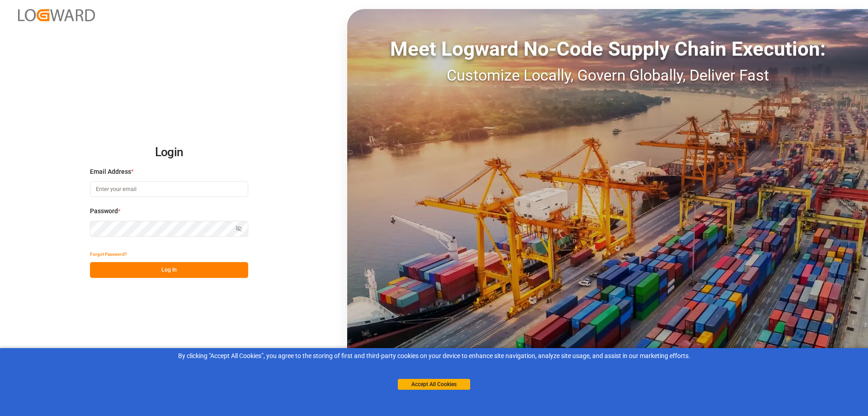  What do you see at coordinates (608, 75) in the screenshot?
I see `div: Customize Locally, Govern Globally, Deliver Fast` at bounding box center [608, 75].